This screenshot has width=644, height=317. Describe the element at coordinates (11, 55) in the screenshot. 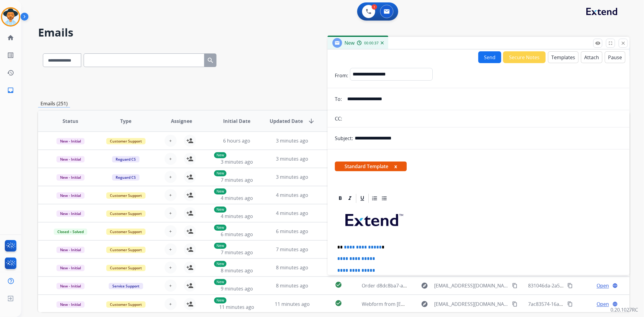

I see `mat-icon: list_alt` at that location.